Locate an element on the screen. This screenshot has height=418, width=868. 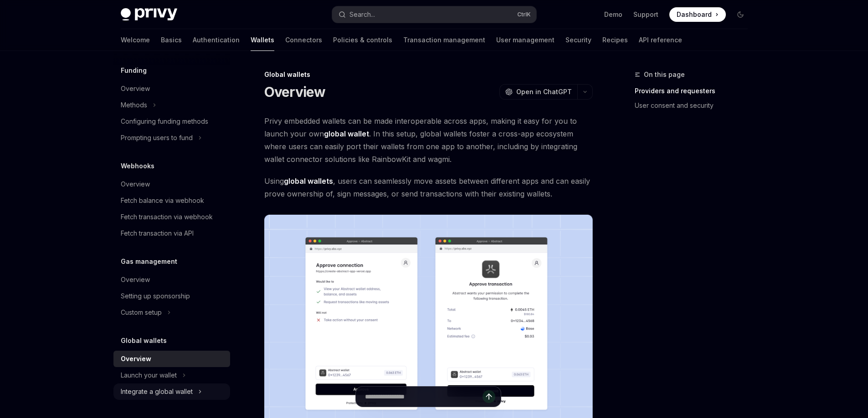
a: Support is located at coordinates (646, 15).